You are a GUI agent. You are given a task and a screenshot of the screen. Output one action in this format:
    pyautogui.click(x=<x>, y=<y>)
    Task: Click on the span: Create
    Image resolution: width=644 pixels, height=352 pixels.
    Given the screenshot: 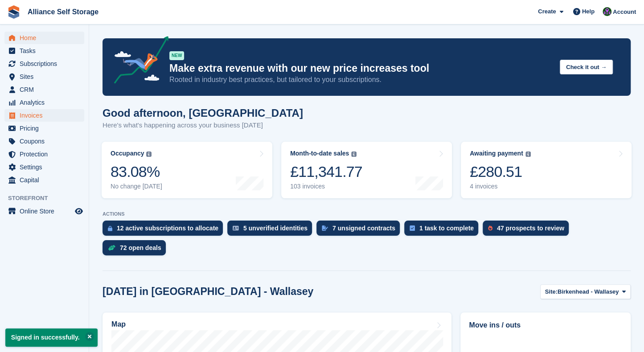 What is the action you would take?
    pyautogui.click(x=547, y=12)
    